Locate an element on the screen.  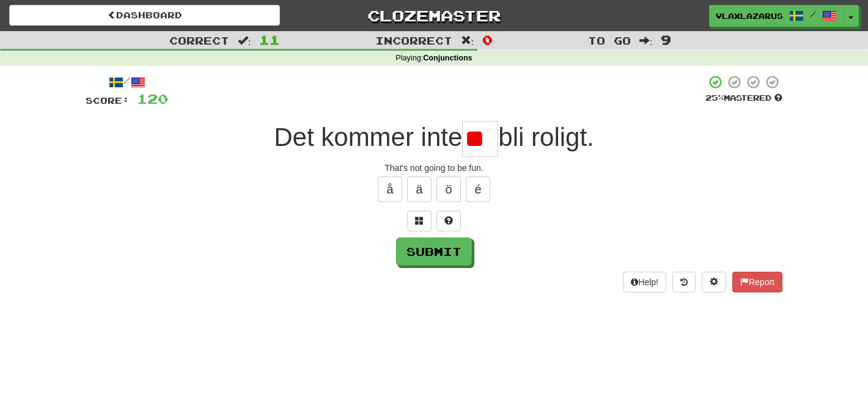
div: Mastered is located at coordinates (744, 99).